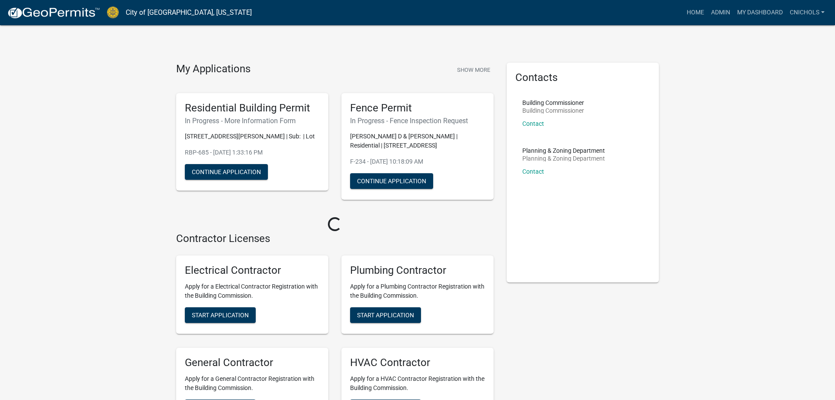 This screenshot has width=835, height=400. What do you see at coordinates (807, 13) in the screenshot?
I see `a: cnichols` at bounding box center [807, 13].